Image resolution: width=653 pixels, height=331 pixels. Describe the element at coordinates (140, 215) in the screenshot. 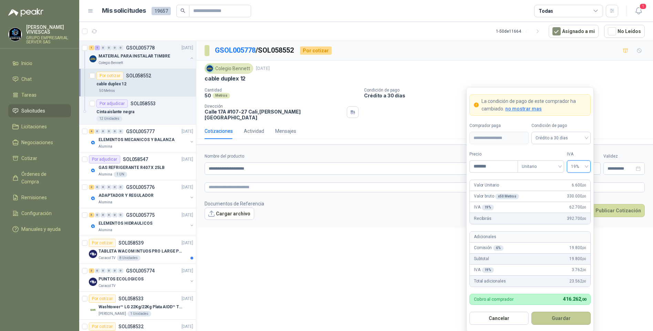

I see `p: GSOL005775` at that location.